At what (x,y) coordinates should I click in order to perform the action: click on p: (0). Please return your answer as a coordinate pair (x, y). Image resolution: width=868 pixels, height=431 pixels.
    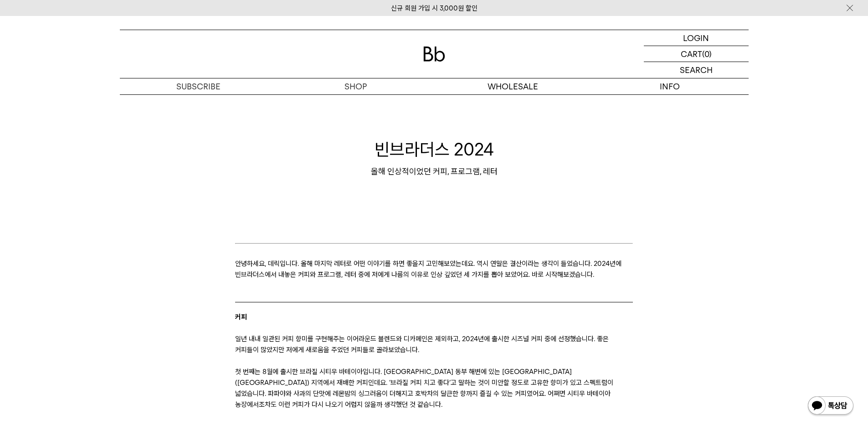
    Looking at the image, I should click on (707, 54).